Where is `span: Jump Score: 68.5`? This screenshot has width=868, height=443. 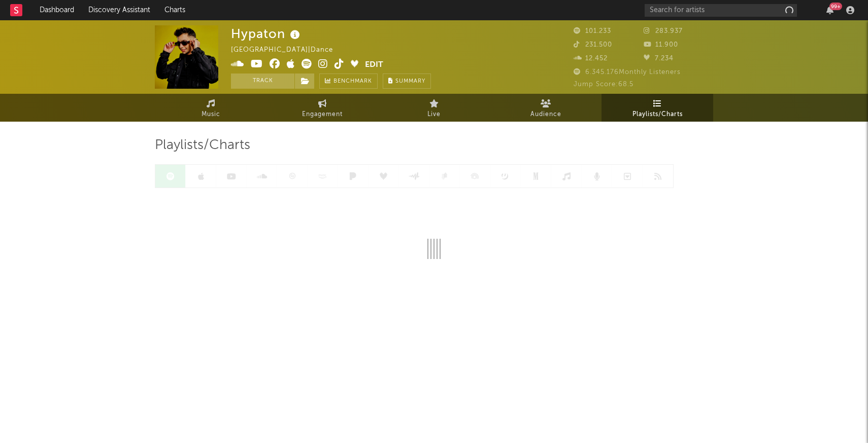
span: Jump Score: 68.5 is located at coordinates (603, 85).